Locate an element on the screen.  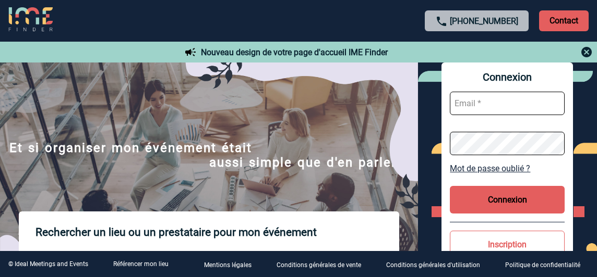
button: Connexion is located at coordinates (507, 200).